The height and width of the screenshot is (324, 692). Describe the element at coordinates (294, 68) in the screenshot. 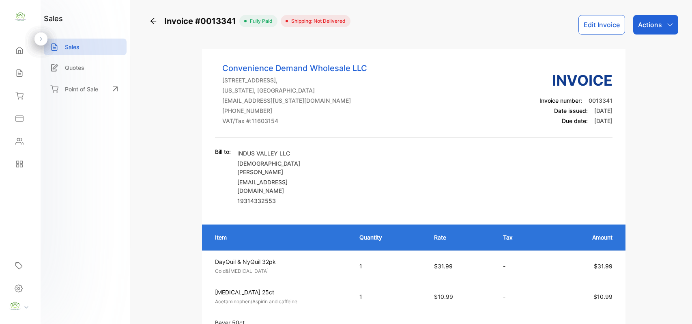

I see `p: Convenience Demand Wholesale LLC` at that location.